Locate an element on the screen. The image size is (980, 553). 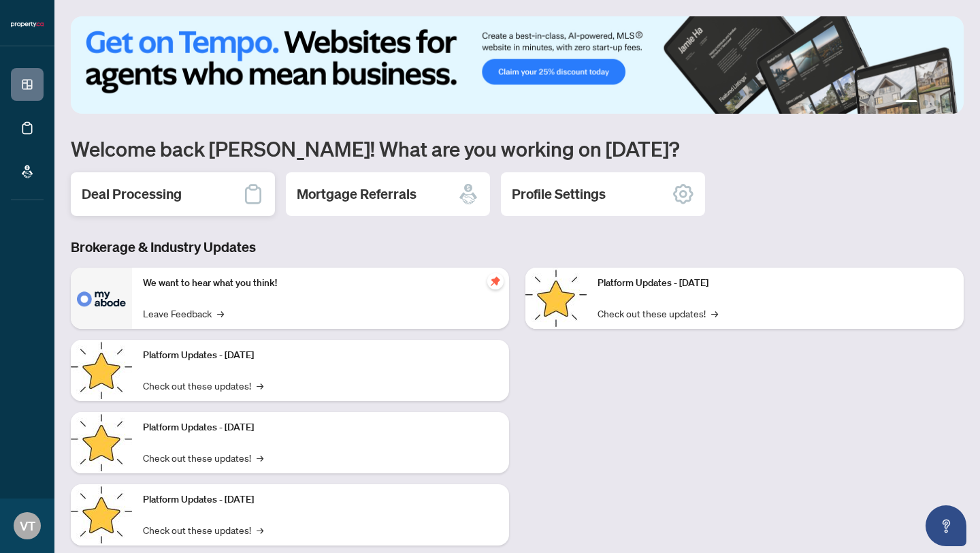
h2: Mortgage Referrals is located at coordinates (356, 194).